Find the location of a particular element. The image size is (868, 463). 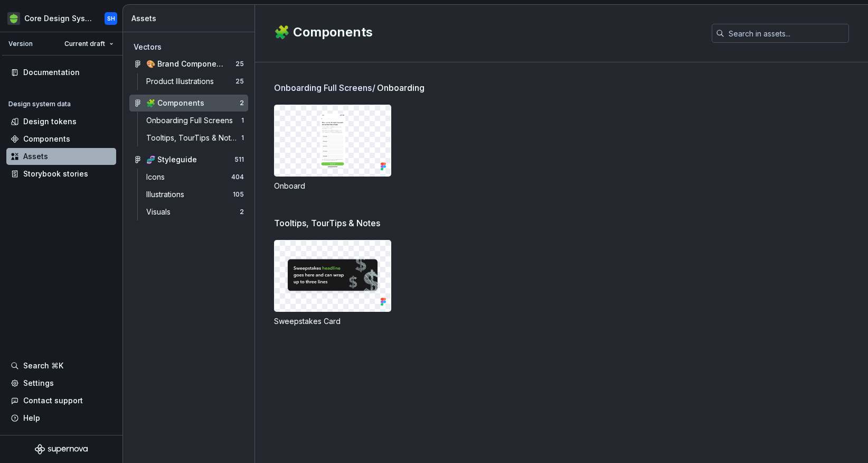

span: Current draft is located at coordinates (85, 44).